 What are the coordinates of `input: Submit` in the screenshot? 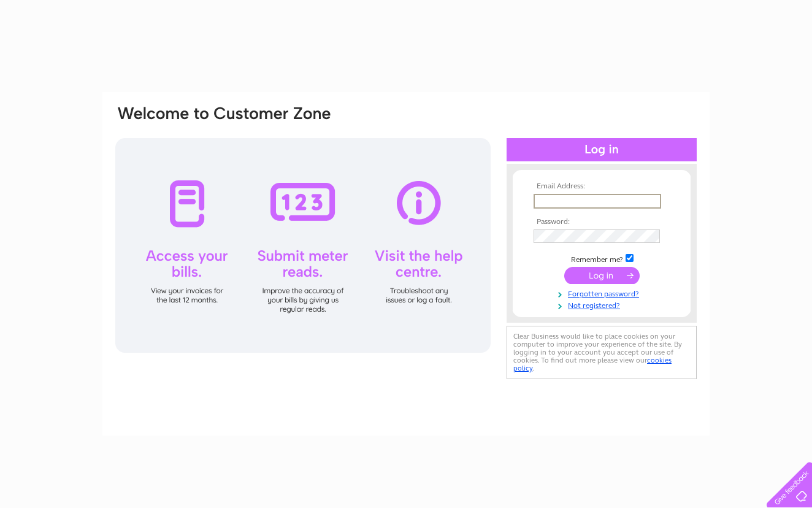 It's located at (602, 275).